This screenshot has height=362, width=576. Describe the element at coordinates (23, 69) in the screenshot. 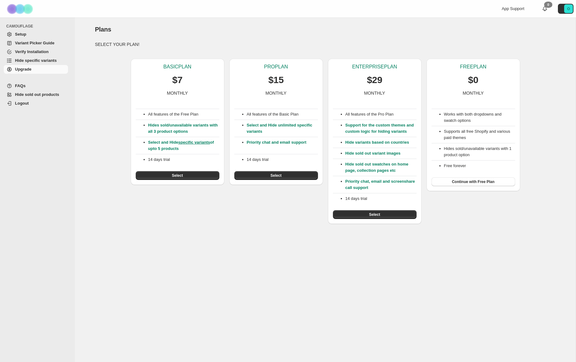

I see `span: Upgrade` at that location.